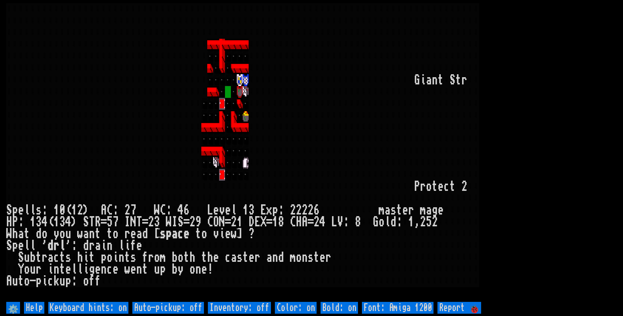 The width and height of the screenshot is (623, 316). I want to click on div: I, so click(127, 222).